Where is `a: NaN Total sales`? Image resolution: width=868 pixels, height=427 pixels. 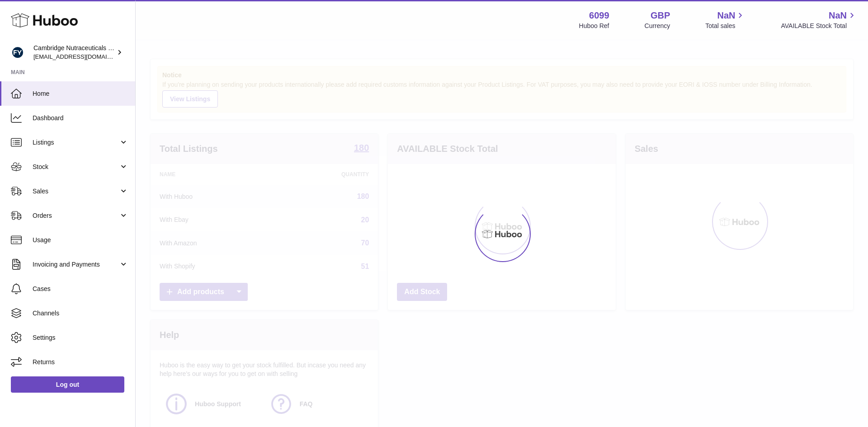 a: NaN Total sales is located at coordinates (725, 20).